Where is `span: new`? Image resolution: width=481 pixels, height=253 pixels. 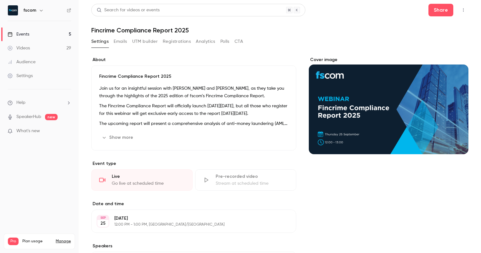 span: new is located at coordinates (51, 117).